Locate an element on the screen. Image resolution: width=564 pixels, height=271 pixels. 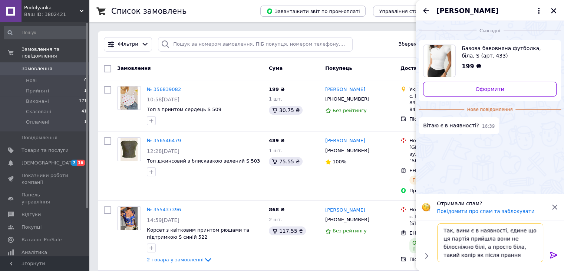
span: Панель управління is located at coordinates (45, 198).